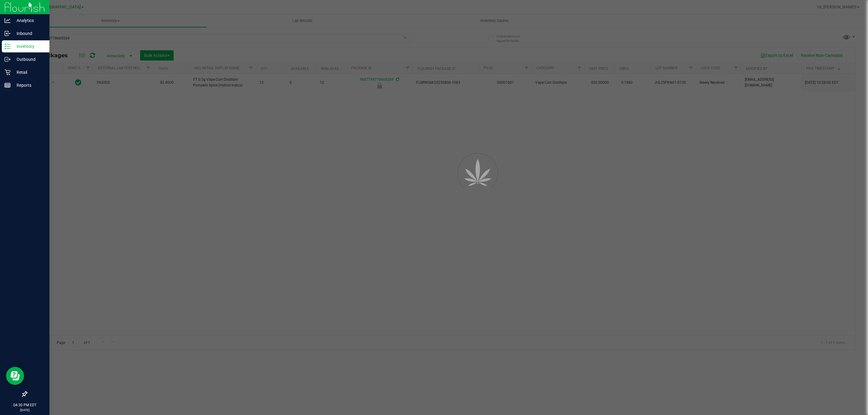 This screenshot has width=868, height=415. Describe the element at coordinates (29, 72) in the screenshot. I see `p: Retail` at that location.